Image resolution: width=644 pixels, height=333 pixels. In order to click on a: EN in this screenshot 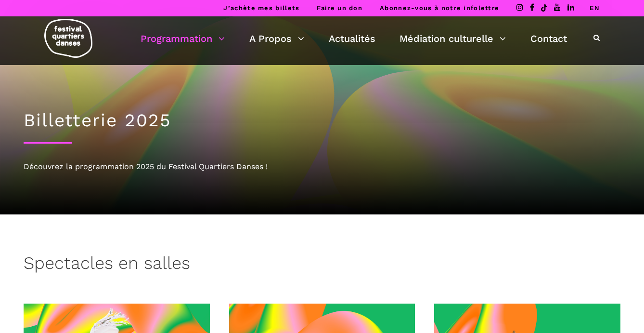, I will do `click(594, 8)`.